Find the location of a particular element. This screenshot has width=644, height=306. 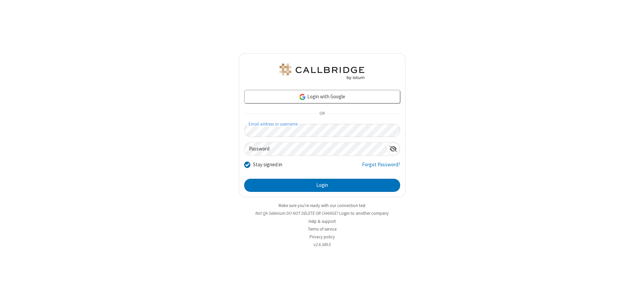

input: Password is located at coordinates (316, 149).